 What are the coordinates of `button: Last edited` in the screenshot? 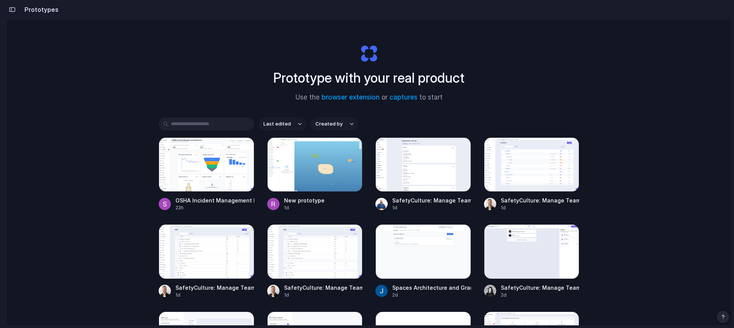 It's located at (283, 124).